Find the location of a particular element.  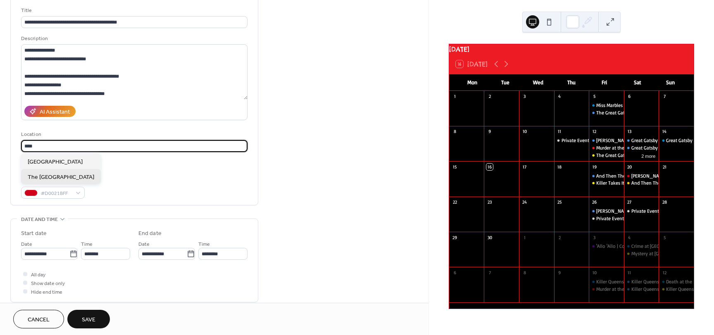

div: Tue is located at coordinates (505, 83).